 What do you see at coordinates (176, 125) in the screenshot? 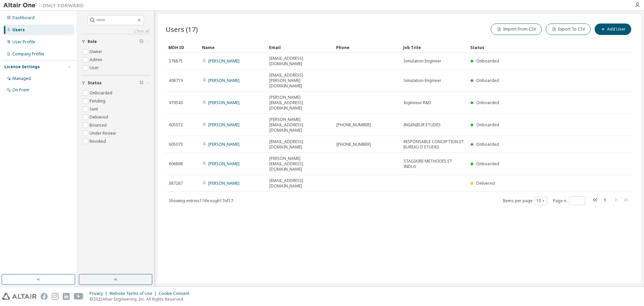
I see `span: 605072` at bounding box center [176, 125].